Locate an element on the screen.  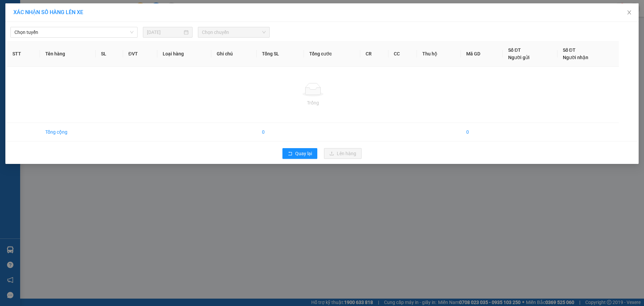
th: CR is located at coordinates (374, 53).